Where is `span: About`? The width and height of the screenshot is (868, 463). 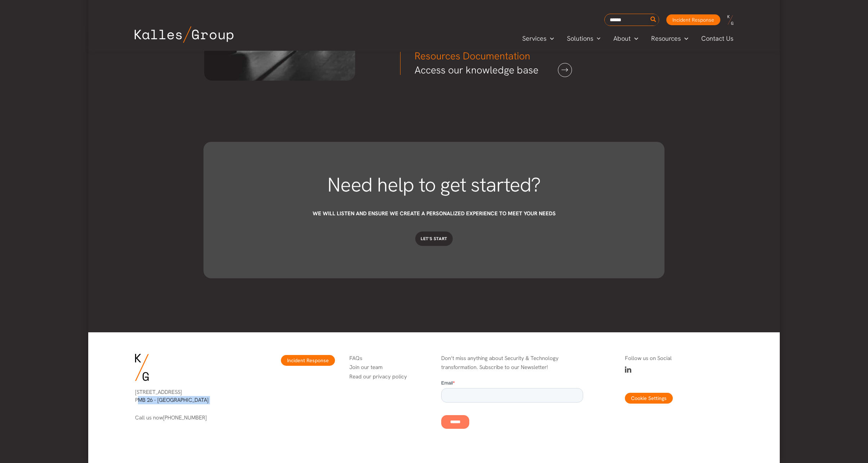
span: About is located at coordinates (622, 39).